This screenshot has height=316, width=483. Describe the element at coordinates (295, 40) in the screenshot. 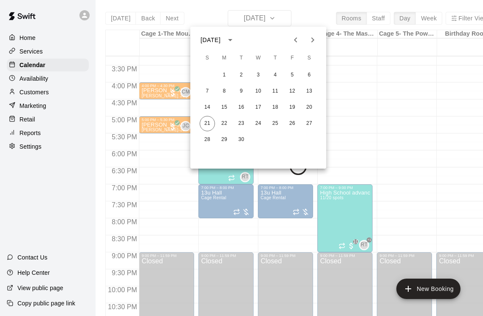

I see `button: Previous month` at that location.